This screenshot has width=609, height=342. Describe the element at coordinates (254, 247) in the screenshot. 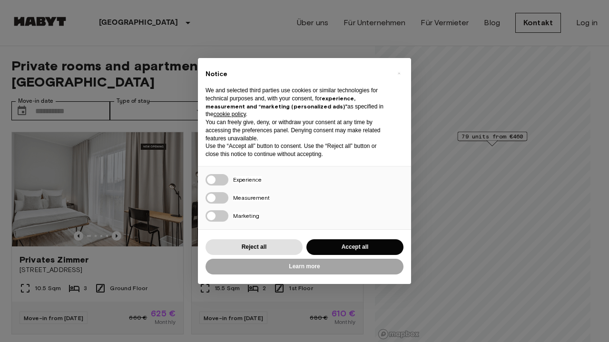

I see `button: Reject all` at that location.